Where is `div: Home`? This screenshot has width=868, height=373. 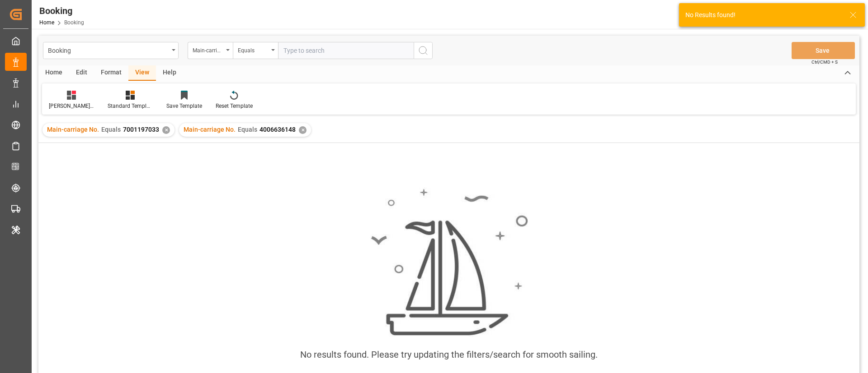
div: Home is located at coordinates (53, 73).